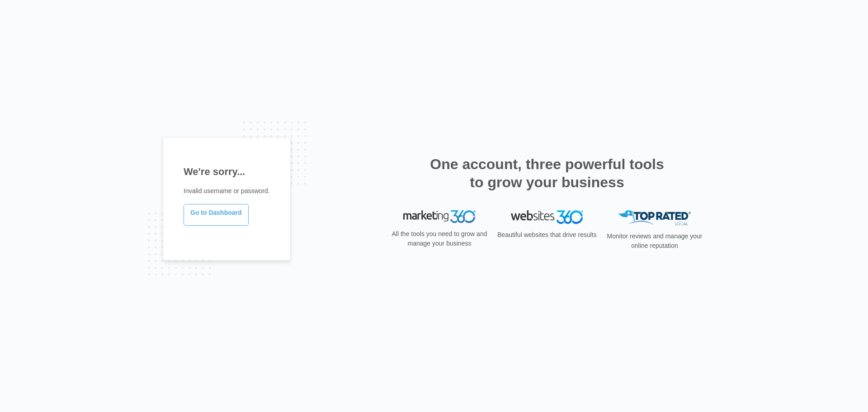 This screenshot has width=868, height=412. What do you see at coordinates (226, 172) in the screenshot?
I see `h1: We're sorry...` at bounding box center [226, 172].